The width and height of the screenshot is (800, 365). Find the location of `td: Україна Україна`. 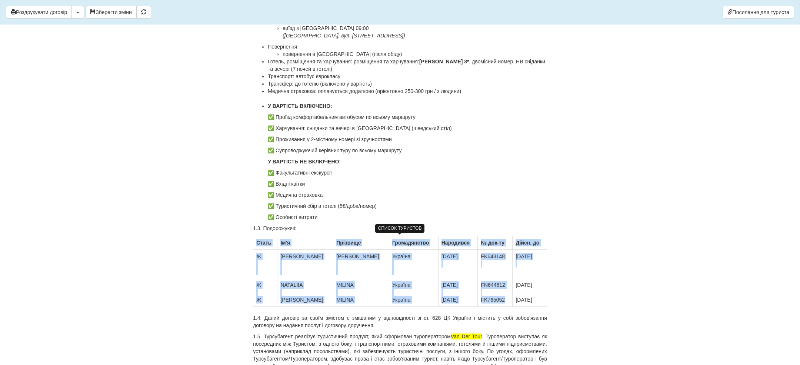

td: Україна Україна is located at coordinates (413, 292).